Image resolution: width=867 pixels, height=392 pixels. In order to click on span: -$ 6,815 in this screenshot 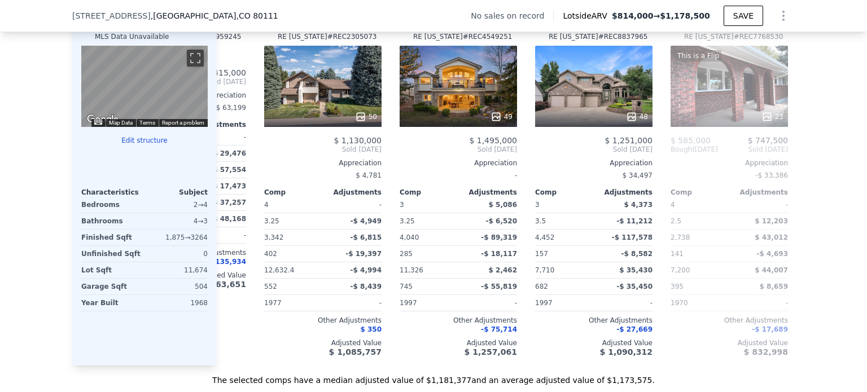, I will do `click(366, 238)`.